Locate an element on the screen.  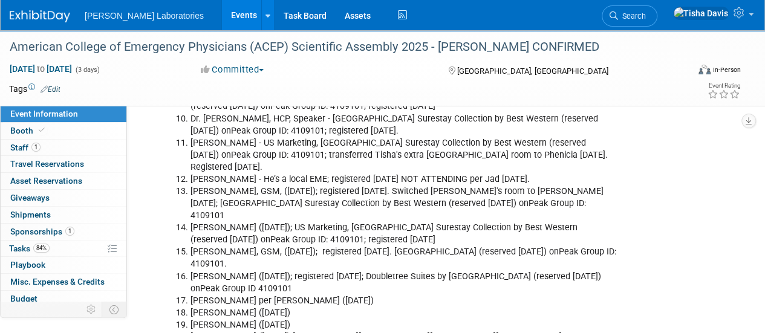
img: Format-Inperson.png is located at coordinates (704, 70).